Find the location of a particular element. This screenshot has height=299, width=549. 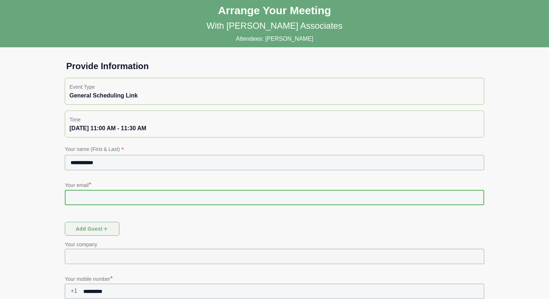

span: +1 is located at coordinates (71, 291).